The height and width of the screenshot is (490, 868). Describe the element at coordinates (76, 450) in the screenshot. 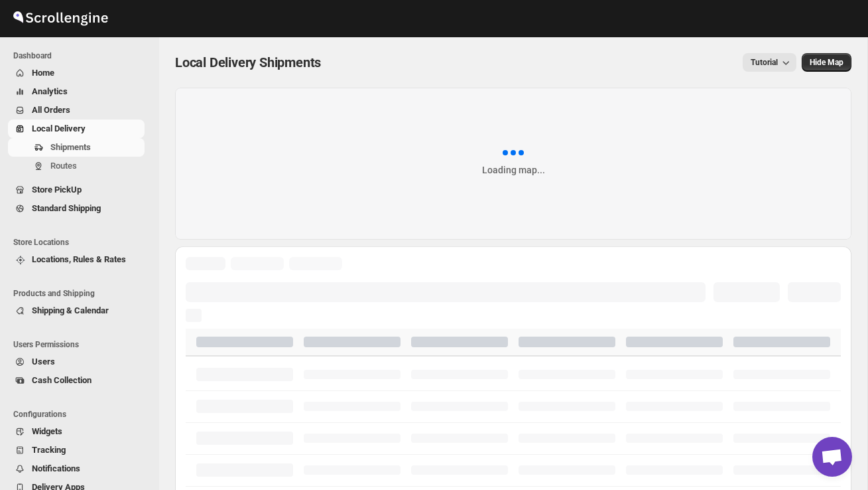

I see `button: Tracking` at that location.